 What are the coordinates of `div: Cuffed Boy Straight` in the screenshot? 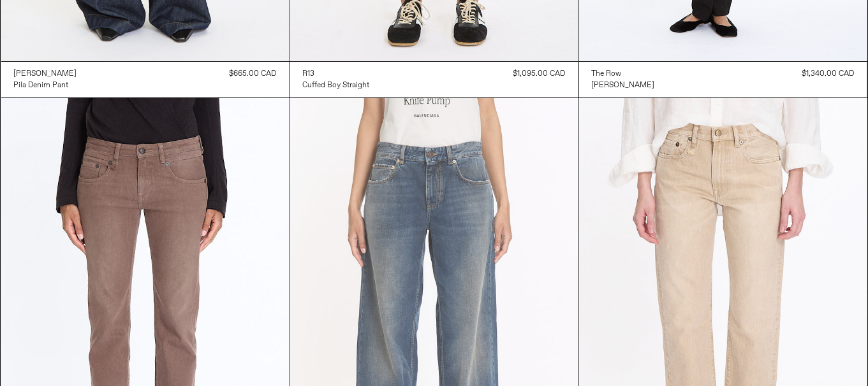 It's located at (336, 85).